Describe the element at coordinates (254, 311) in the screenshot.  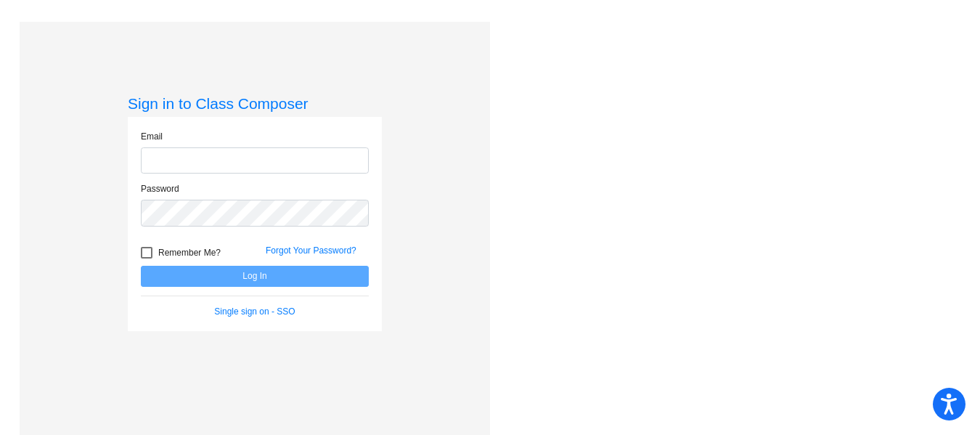
I see `a: Single sign on - SSO` at that location.